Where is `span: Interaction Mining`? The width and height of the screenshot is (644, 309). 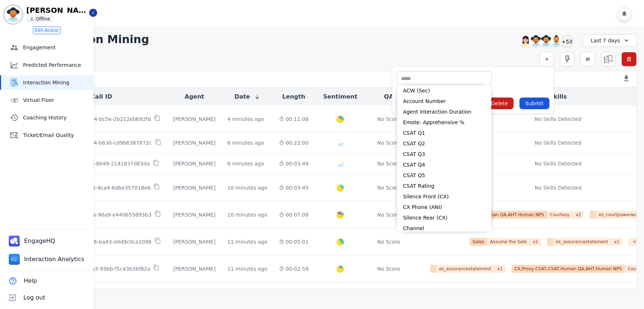
span: Interaction Mining is located at coordinates (57, 83).